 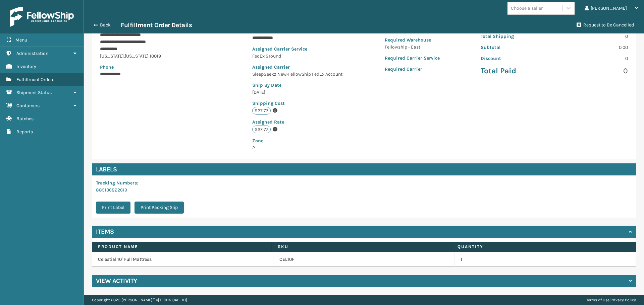 I want to click on td: 1, so click(x=545, y=260).